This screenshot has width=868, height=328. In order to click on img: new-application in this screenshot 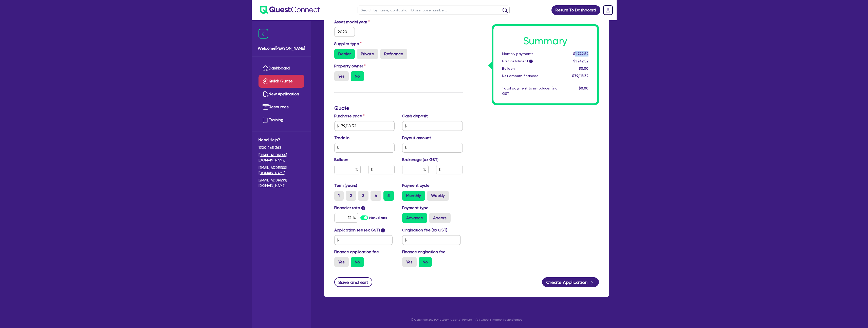, I will do `click(266, 94)`.